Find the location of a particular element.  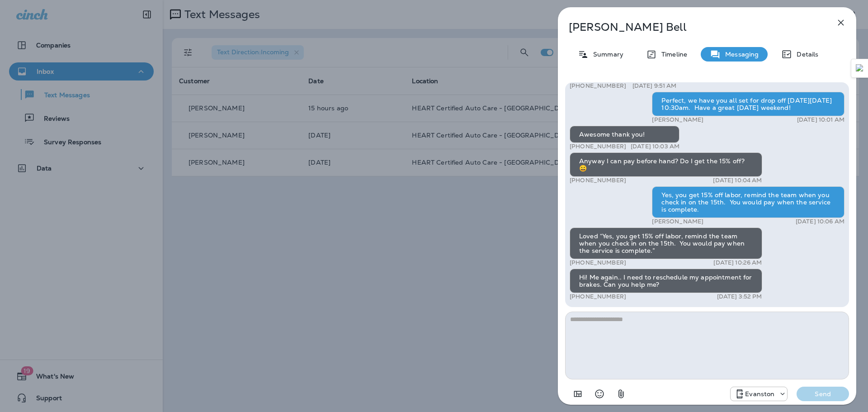

p: Messaging is located at coordinates (740, 54).